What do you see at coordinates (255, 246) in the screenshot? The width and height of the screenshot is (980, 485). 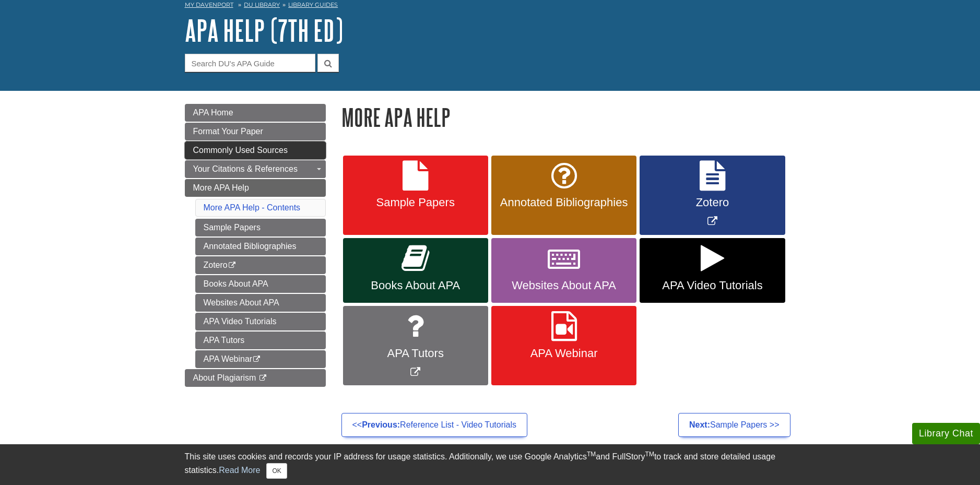 I see `div: Guide Page Menu` at bounding box center [255, 246].